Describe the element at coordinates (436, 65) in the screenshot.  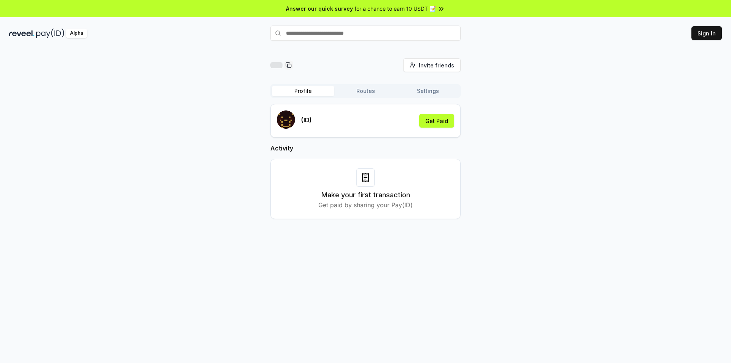
I see `span: Invite friends` at that location.